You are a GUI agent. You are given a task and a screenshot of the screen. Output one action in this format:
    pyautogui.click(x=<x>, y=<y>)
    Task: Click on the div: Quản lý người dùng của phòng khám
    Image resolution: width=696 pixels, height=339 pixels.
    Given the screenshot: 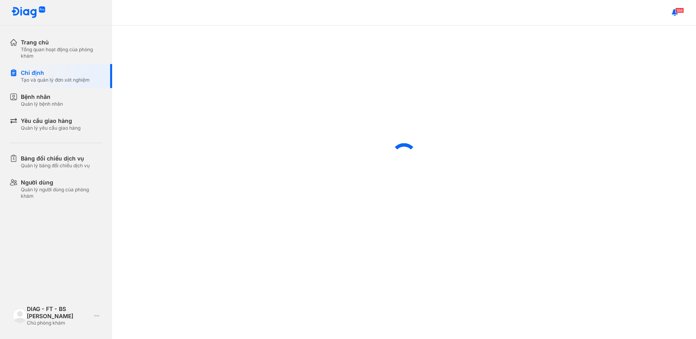 What is the action you would take?
    pyautogui.click(x=62, y=193)
    